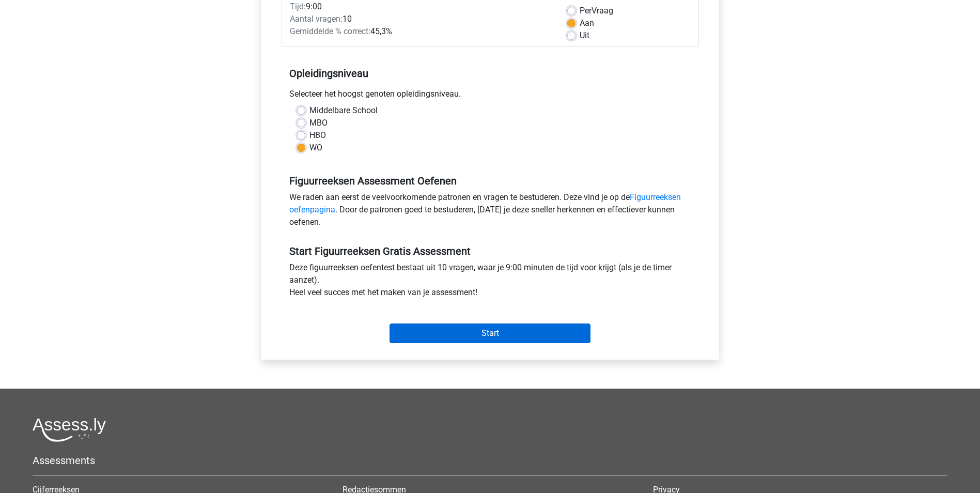  Describe the element at coordinates (490, 73) in the screenshot. I see `h5: Opleidingsniveau` at that location.